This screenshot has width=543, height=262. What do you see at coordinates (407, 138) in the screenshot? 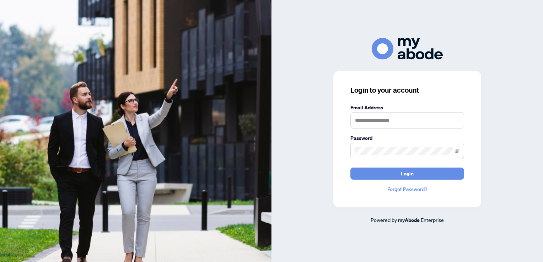
I see `label: Password` at bounding box center [407, 138].